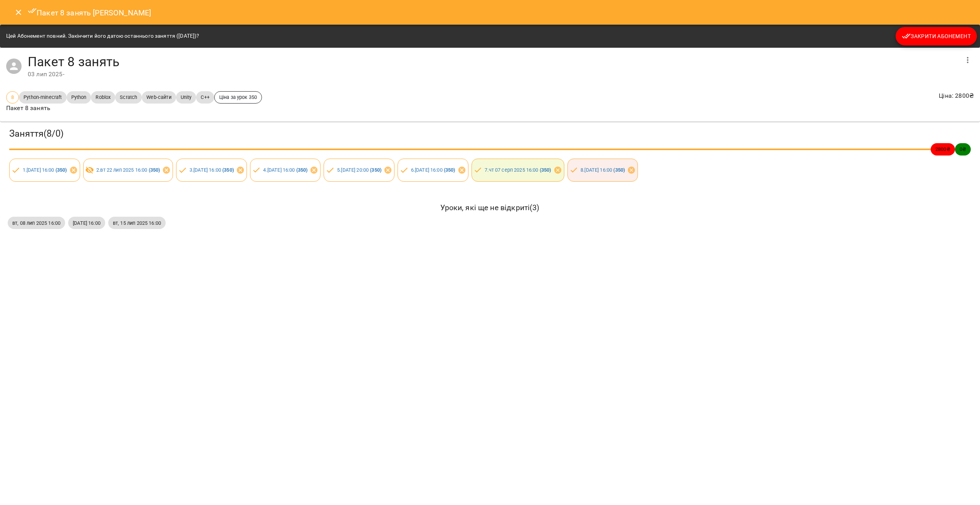 Image resolution: width=980 pixels, height=505 pixels. Describe the element at coordinates (128, 170) in the screenshot. I see `div: 2.вт 22 лип 2025 16:00 (350)` at that location.